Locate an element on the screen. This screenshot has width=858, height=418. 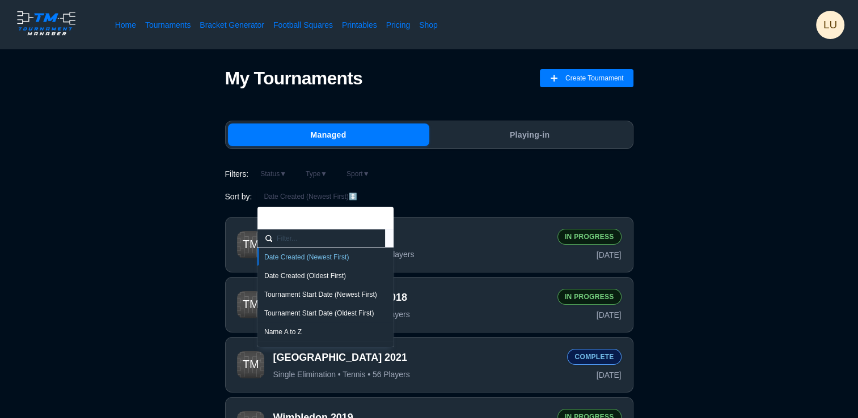
div: lukas undefined is located at coordinates (830, 25).